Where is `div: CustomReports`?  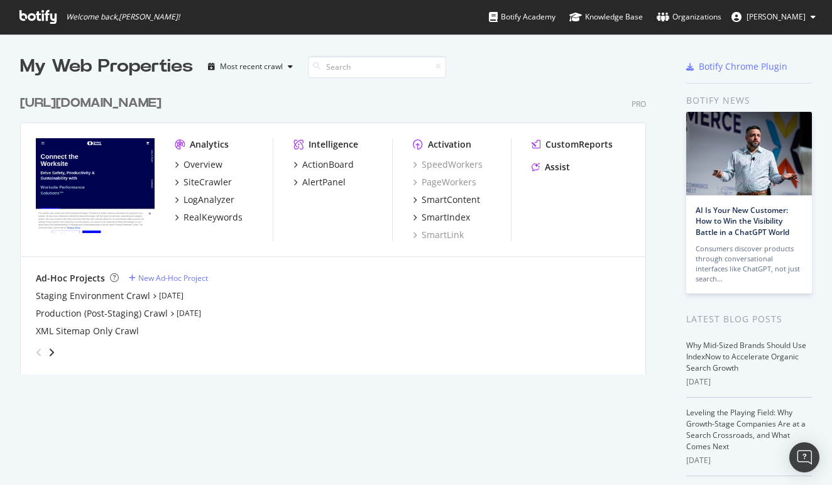 div: CustomReports is located at coordinates (579, 144).